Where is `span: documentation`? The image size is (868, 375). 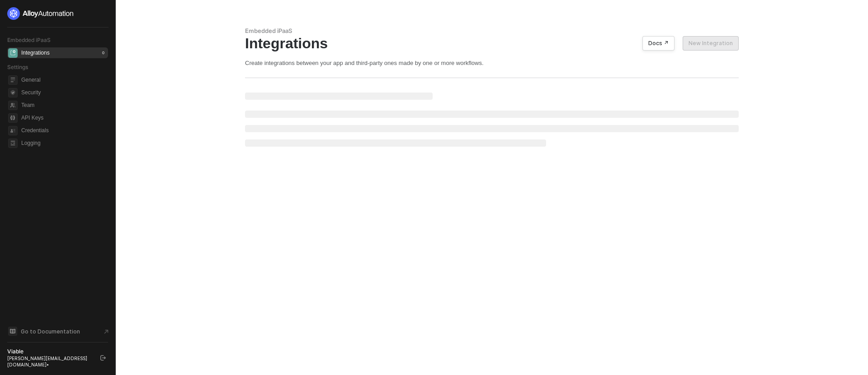 span: documentation is located at coordinates (13, 332).